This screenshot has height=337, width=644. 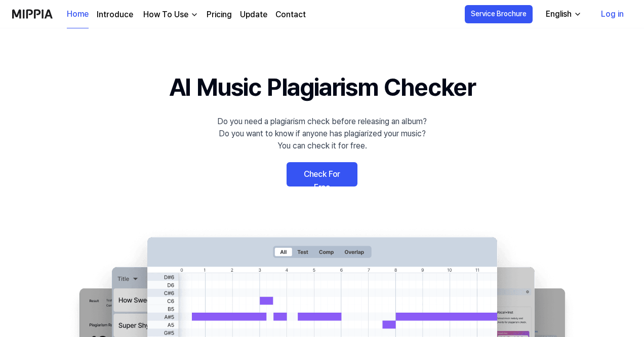 What do you see at coordinates (115, 14) in the screenshot?
I see `a: Introduce` at bounding box center [115, 14].